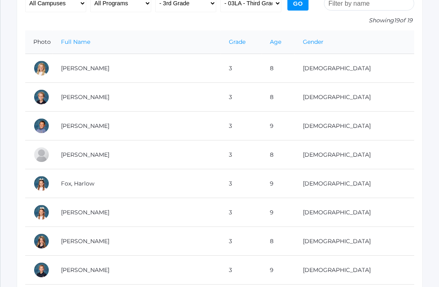  Describe the element at coordinates (41, 68) in the screenshot. I see `div: Sadie Armstrong` at that location.